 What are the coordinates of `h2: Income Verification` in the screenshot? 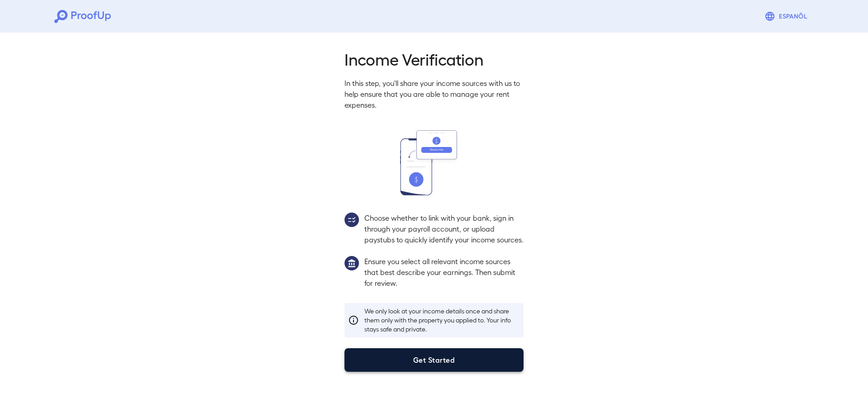 It's located at (434, 59).